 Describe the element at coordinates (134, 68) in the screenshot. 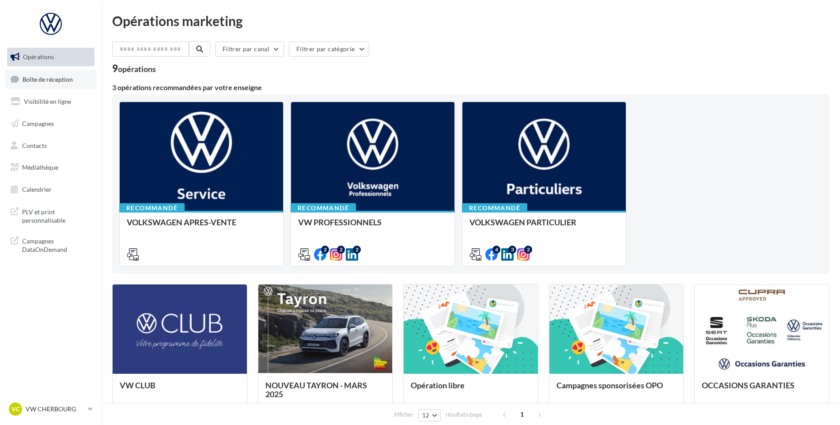

I see `div: 9` at that location.